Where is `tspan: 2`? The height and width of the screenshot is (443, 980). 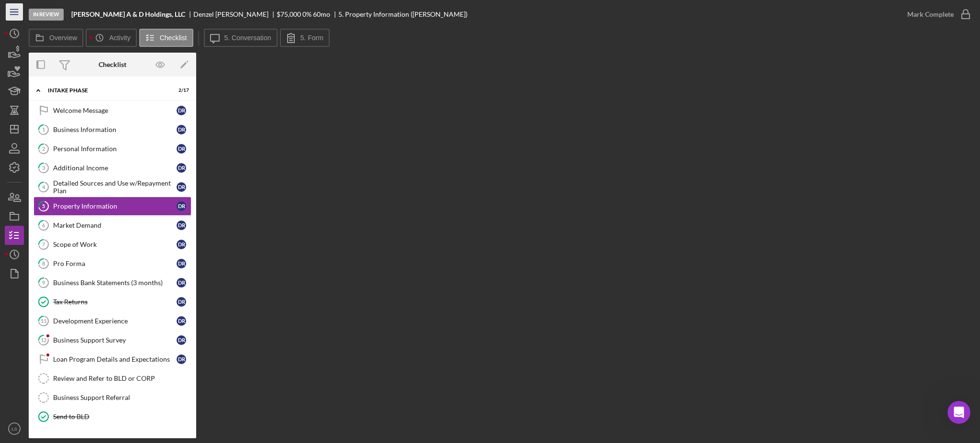 tspan: 2 is located at coordinates (43, 148).